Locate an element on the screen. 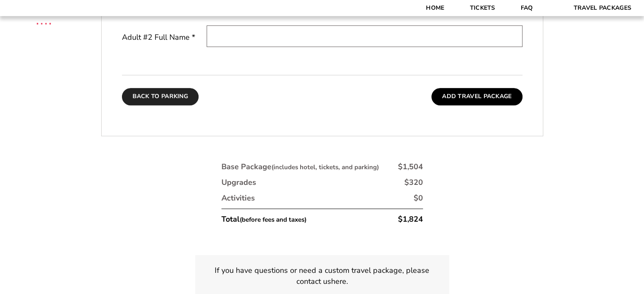 The height and width of the screenshot is (294, 644). div: $0 is located at coordinates (418, 198).